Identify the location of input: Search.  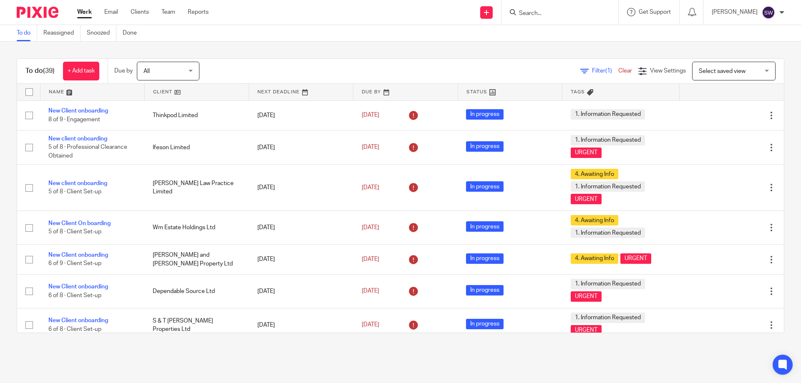
(555, 14).